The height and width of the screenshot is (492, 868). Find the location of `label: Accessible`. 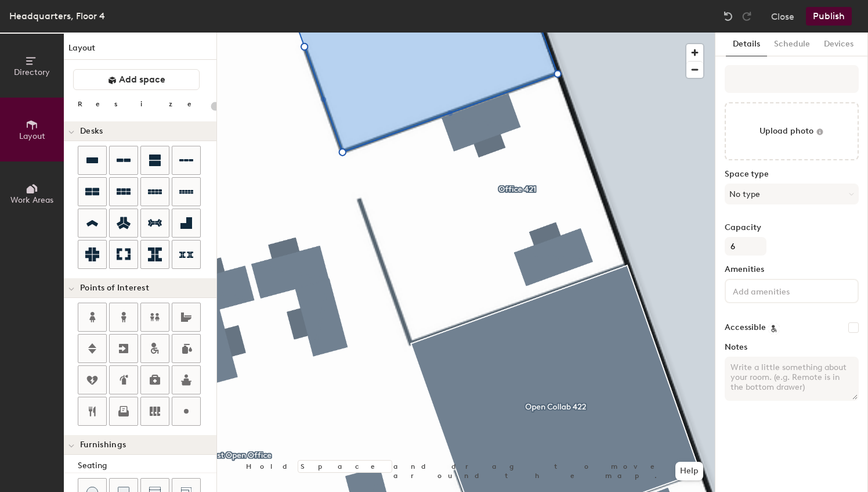

label: Accessible is located at coordinates (745, 328).